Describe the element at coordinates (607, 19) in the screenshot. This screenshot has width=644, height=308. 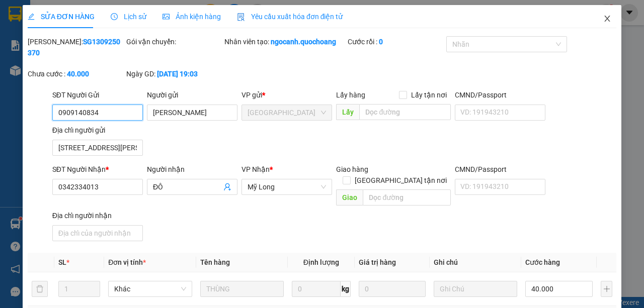
I see `span: close` at that location.